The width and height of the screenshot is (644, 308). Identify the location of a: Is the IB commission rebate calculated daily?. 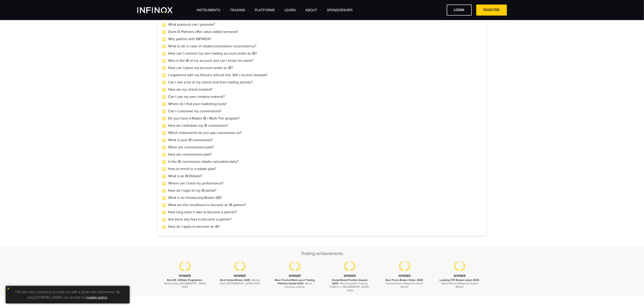
(322, 162).